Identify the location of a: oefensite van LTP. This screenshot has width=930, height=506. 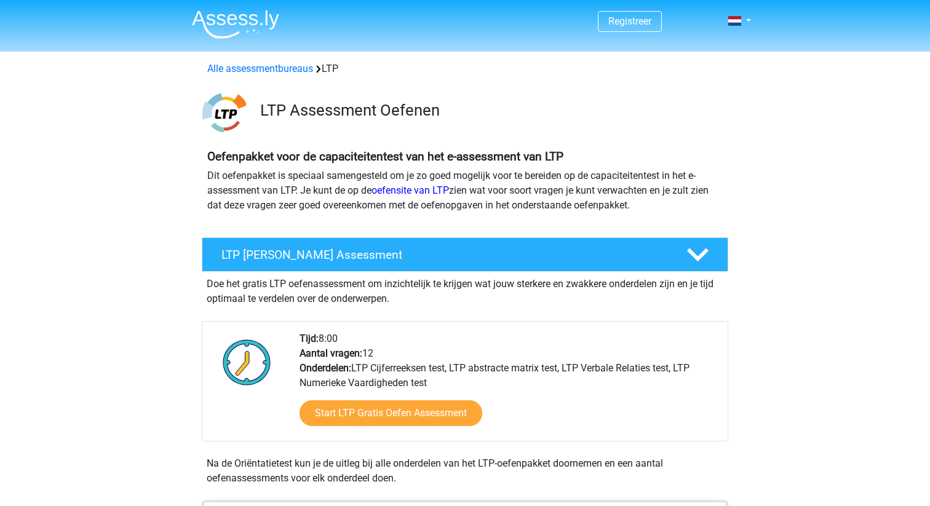
(410, 190).